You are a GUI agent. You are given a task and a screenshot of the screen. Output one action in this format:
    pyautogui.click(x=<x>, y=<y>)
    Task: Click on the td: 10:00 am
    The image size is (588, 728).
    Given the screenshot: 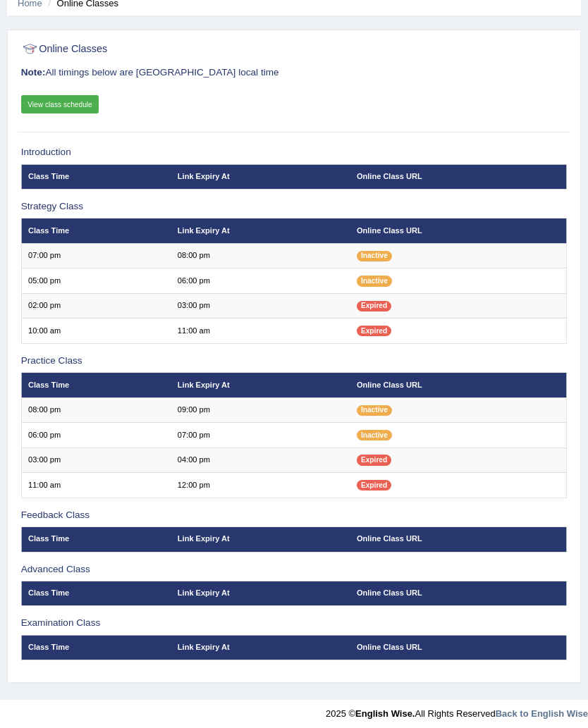 What is the action you would take?
    pyautogui.click(x=96, y=331)
    